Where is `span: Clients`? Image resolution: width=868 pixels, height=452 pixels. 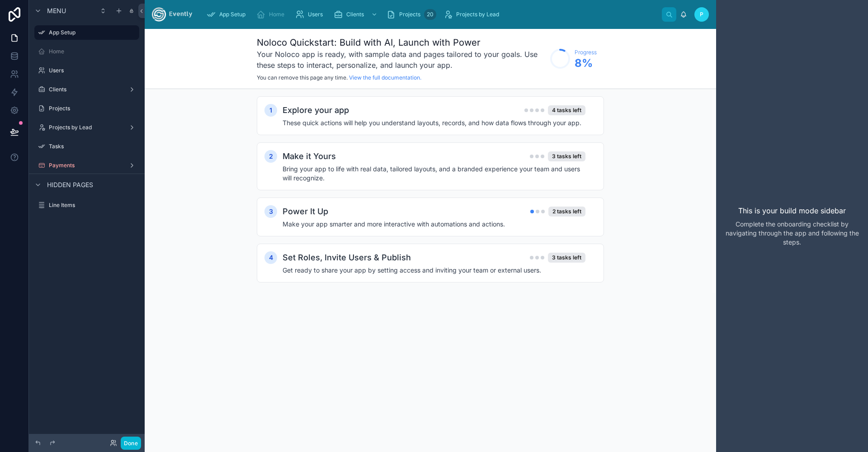 span: Clients is located at coordinates (355, 15).